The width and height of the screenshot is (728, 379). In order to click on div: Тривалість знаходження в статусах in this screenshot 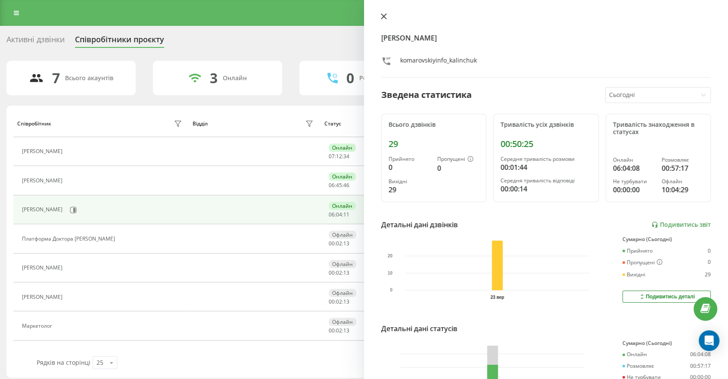, I will do `click(658, 128)`.